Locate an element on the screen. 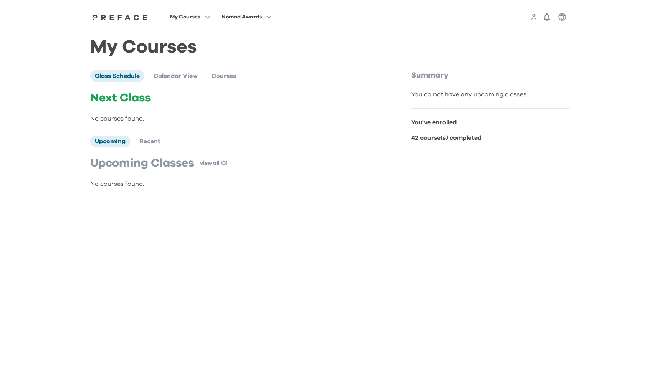  img: Preface Logo is located at coordinates (120, 17).